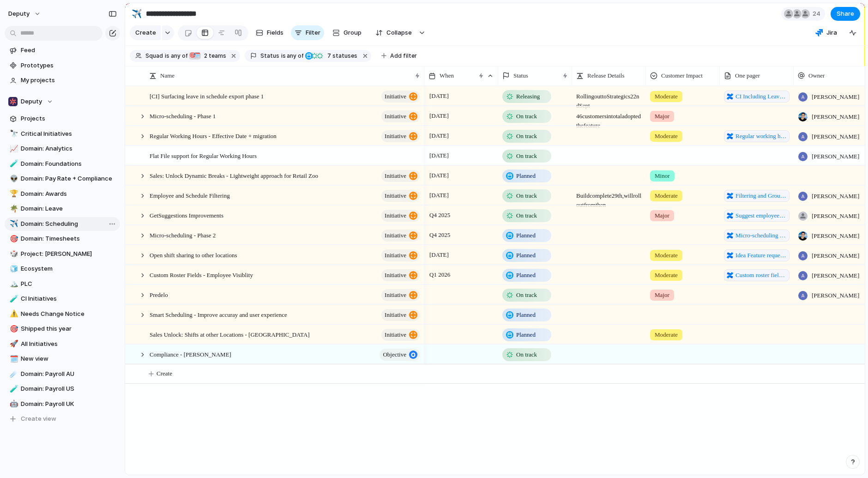 Image resolution: width=868 pixels, height=478 pixels. Describe the element at coordinates (757, 196) in the screenshot. I see `a: Filtering and Grouping on the schedule` at that location.